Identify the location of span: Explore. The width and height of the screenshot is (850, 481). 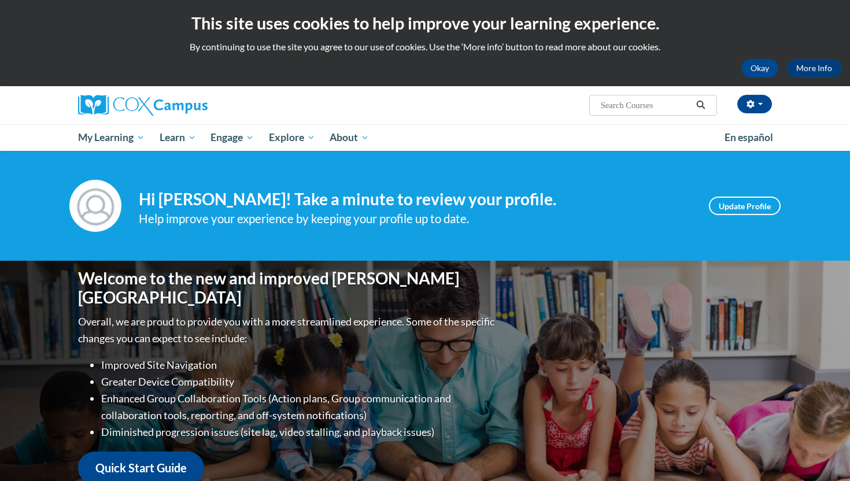
(292, 138).